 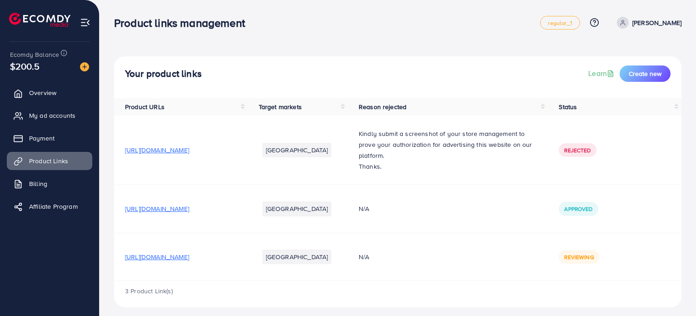 What do you see at coordinates (602, 73) in the screenshot?
I see `a: Learn` at bounding box center [602, 73].